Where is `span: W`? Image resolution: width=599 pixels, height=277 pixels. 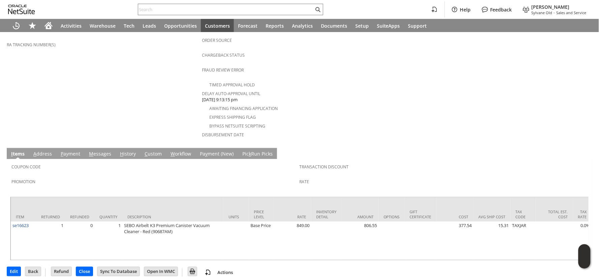
span: W is located at coordinates (173, 154).